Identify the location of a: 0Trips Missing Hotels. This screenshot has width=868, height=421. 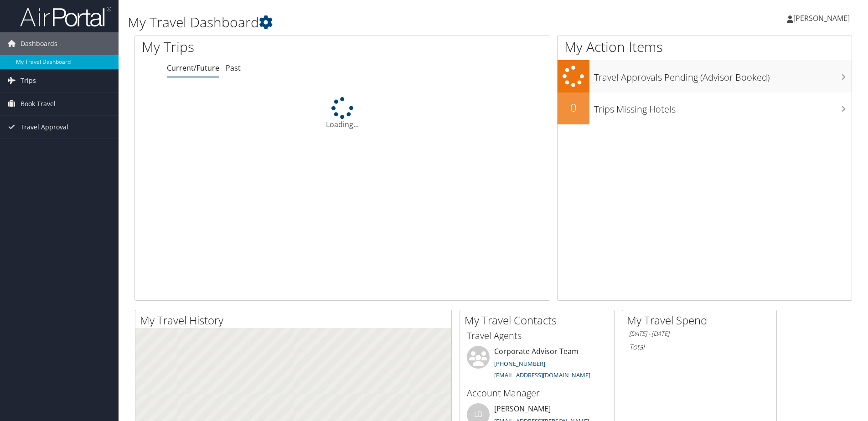
(704, 108).